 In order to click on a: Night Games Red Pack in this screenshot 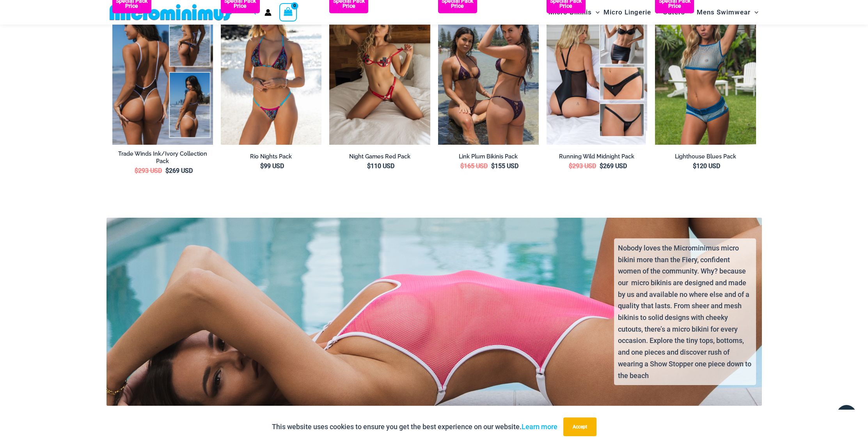, I will do `click(379, 157)`.